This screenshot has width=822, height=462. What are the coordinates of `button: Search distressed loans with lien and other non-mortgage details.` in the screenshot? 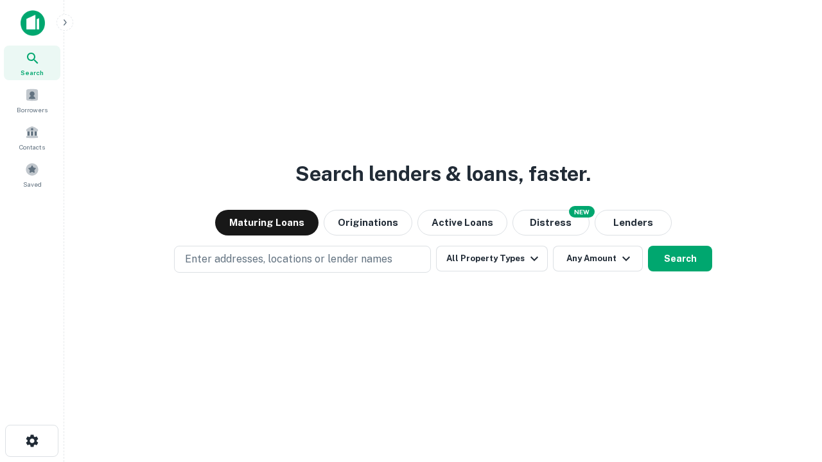 It's located at (551, 223).